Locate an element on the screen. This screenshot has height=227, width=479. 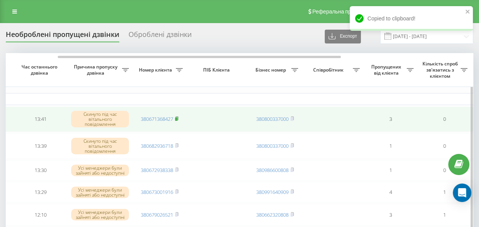
button: Експорт is located at coordinates (343, 37).